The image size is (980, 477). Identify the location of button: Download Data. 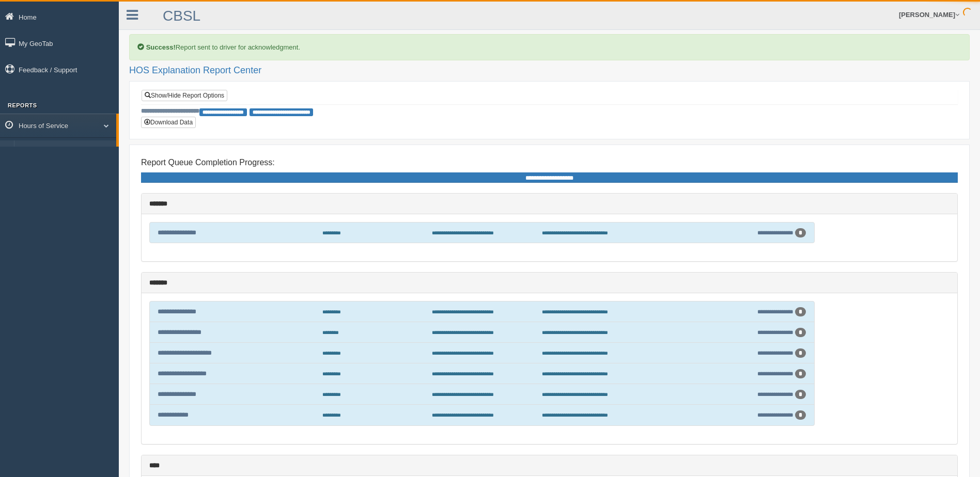
(169, 122).